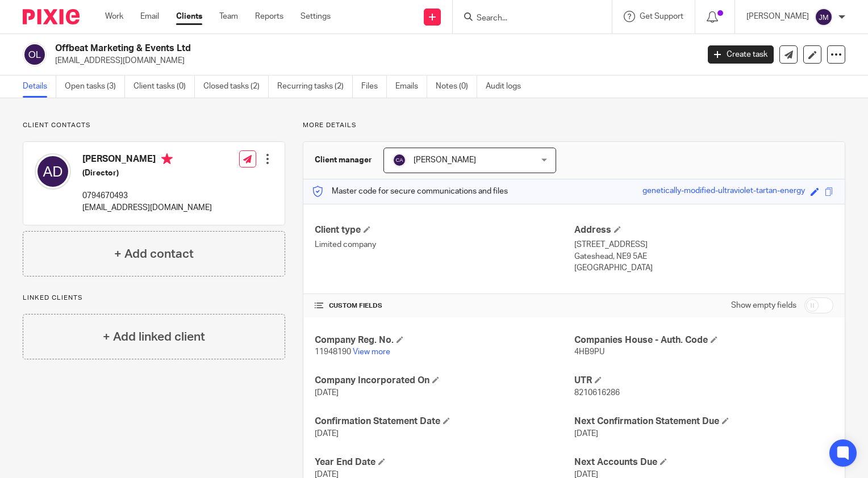 Image resolution: width=868 pixels, height=478 pixels. Describe the element at coordinates (39, 86) in the screenshot. I see `a: Details` at that location.